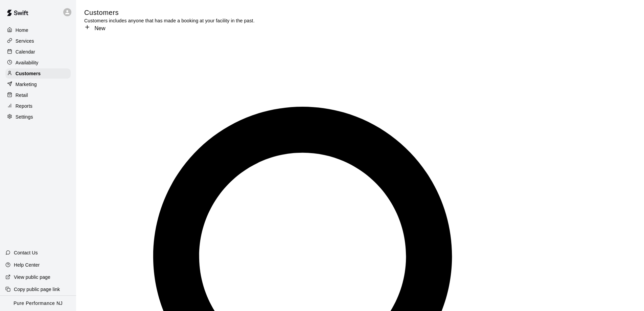 This screenshot has height=311, width=644. I want to click on a: New, so click(95, 28).